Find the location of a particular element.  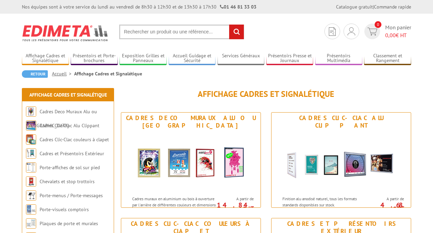

a: Chevalets et stop trottoirs is located at coordinates (67, 182).